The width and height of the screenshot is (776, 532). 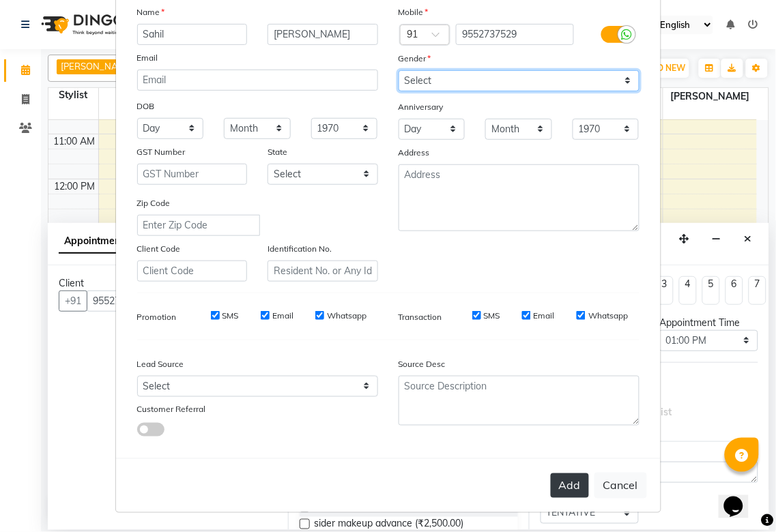 What do you see at coordinates (193, 174) in the screenshot?
I see `input: GST Number` at bounding box center [193, 174].